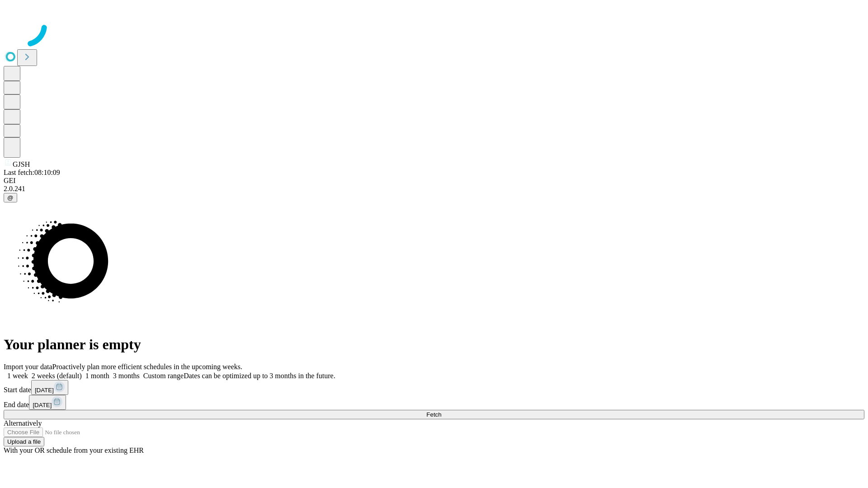  Describe the element at coordinates (259, 376) in the screenshot. I see `span: Dates can be optimized up to 3 months in the future.` at that location.